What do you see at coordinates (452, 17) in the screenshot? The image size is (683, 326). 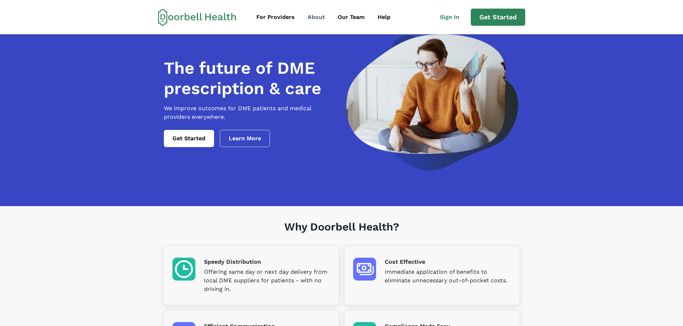 I see `a: Sign In` at bounding box center [452, 17].